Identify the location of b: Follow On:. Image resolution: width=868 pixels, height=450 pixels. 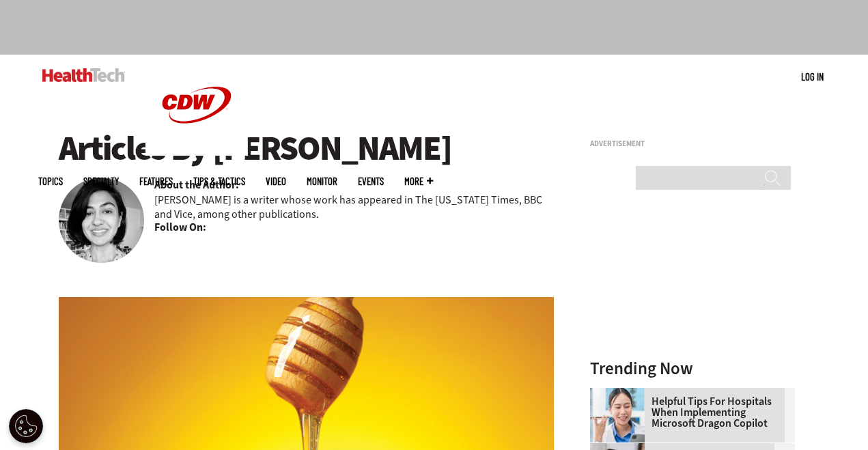
(181, 227).